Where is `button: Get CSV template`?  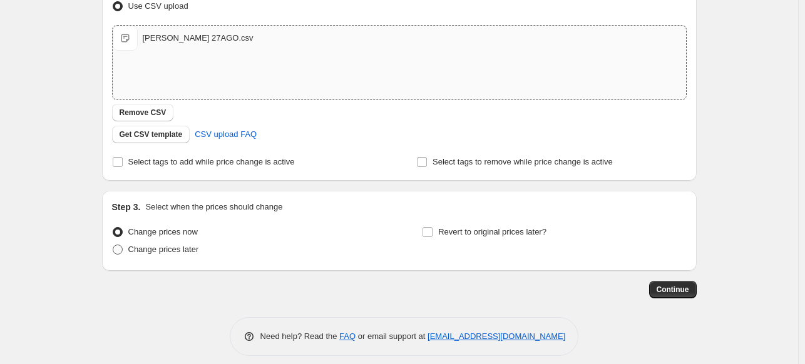
button: Get CSV template is located at coordinates (151, 135).